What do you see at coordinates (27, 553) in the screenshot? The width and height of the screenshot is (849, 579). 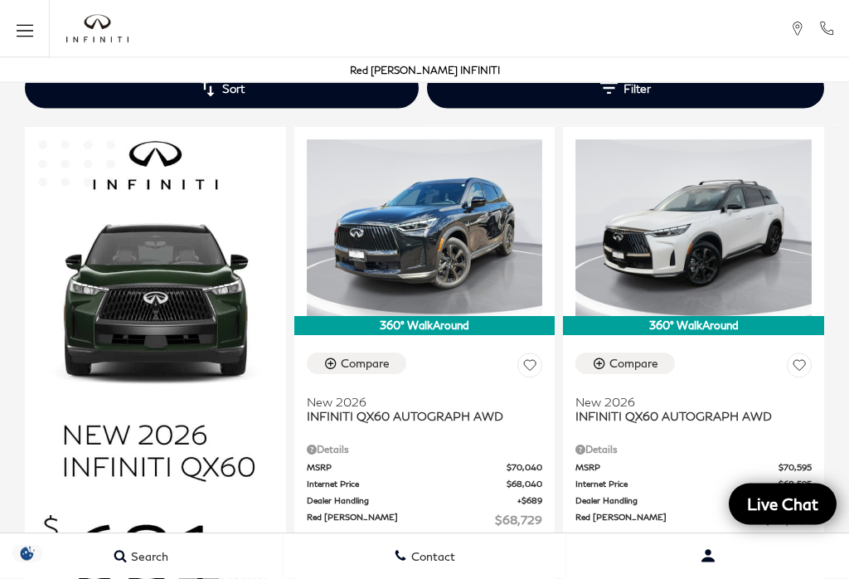 I see `section: Click to Open Cookie Consent Modal` at bounding box center [27, 553].